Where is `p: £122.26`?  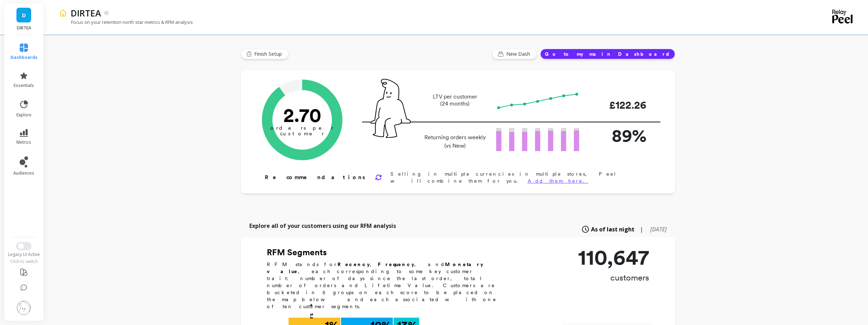
p: £122.26 is located at coordinates (618, 105).